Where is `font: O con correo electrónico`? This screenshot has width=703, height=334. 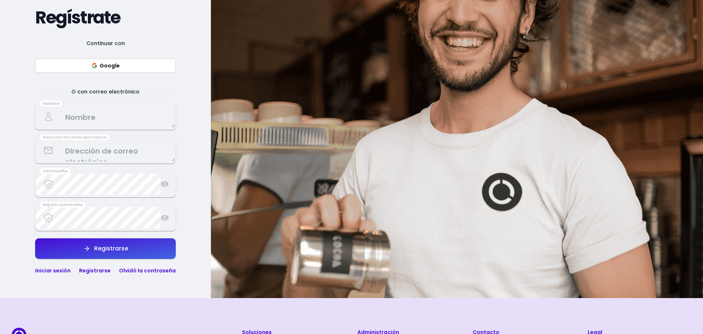 font: O con correo electrónico is located at coordinates (105, 92).